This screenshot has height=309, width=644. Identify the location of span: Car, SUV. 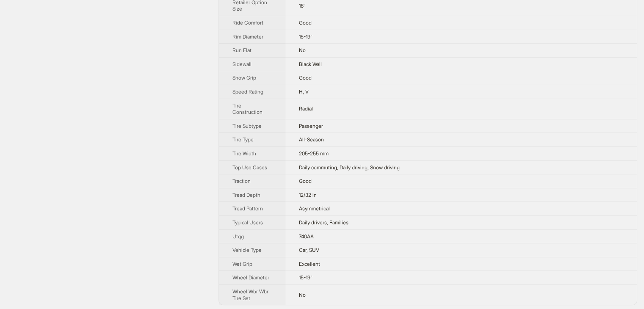
(309, 250).